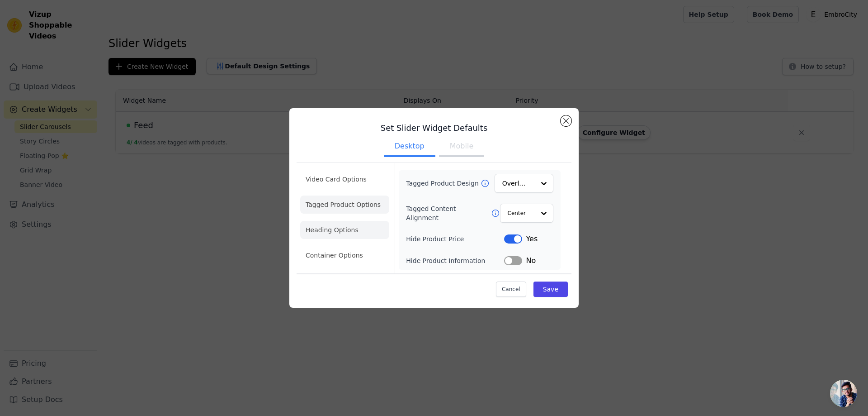  What do you see at coordinates (455, 261) in the screenshot?
I see `label: Hide Product Information` at bounding box center [455, 261].